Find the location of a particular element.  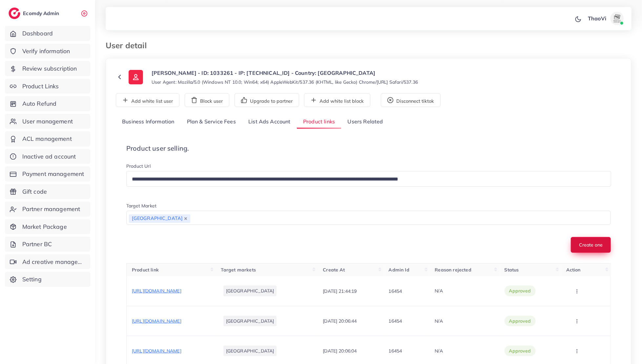

button: Create one is located at coordinates (591, 245).